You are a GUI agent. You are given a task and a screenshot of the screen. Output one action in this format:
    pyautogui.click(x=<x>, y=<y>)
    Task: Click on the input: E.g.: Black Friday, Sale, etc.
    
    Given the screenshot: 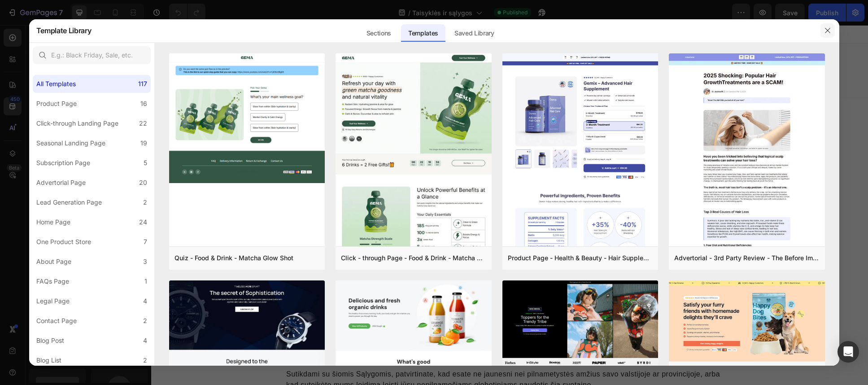 What is the action you would take?
    pyautogui.click(x=92, y=55)
    